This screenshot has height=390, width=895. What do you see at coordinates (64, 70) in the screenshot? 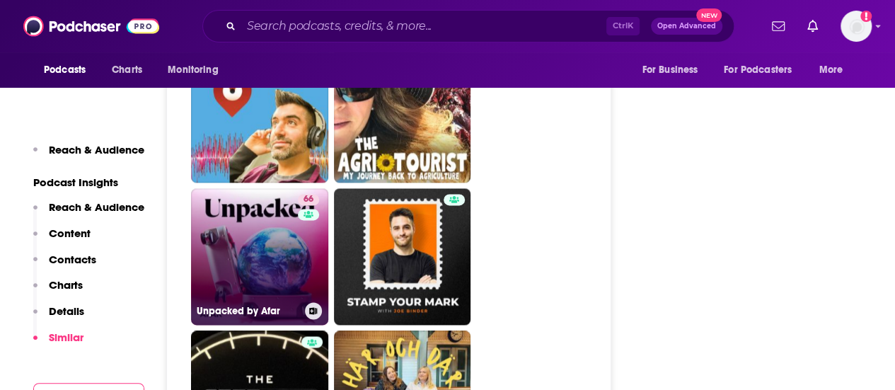
I see `span: Podcasts` at bounding box center [64, 70].